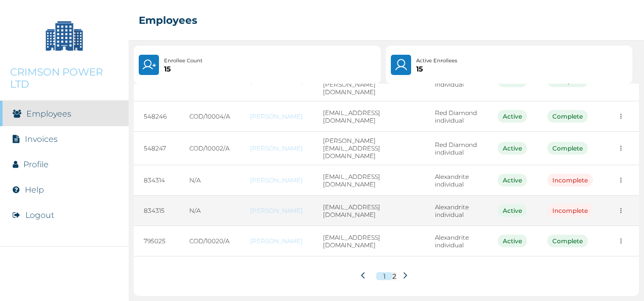 This screenshot has height=301, width=644. Describe the element at coordinates (48, 113) in the screenshot. I see `a: Employees` at that location.